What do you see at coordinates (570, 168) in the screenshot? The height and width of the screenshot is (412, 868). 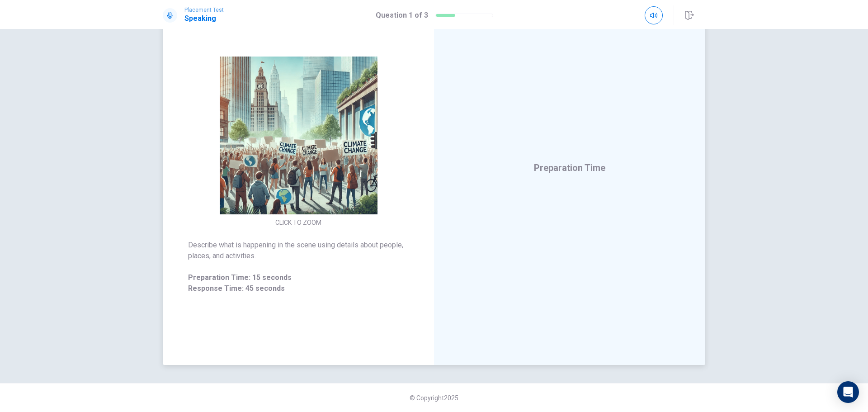 I see `span: Preparation Time` at bounding box center [570, 168].